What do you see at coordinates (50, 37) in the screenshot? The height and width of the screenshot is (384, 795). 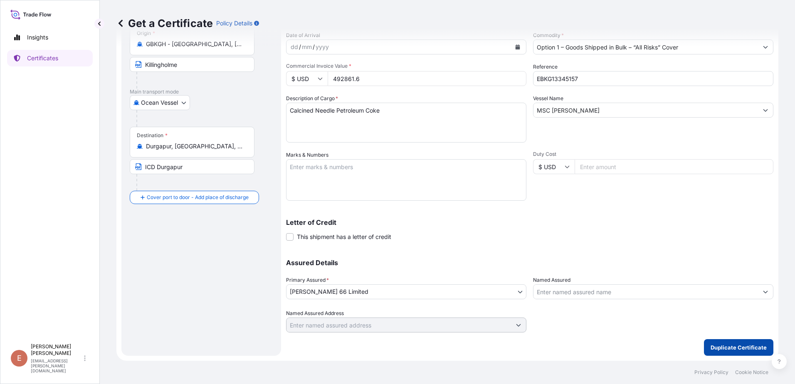 I see `a: Insights` at bounding box center [50, 37].